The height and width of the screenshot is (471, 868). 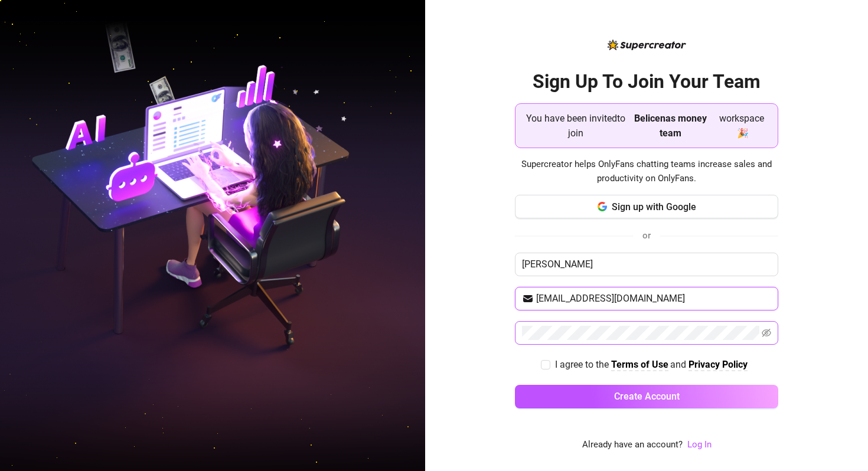 I want to click on h2: Sign Up To Join Your Team, so click(x=647, y=81).